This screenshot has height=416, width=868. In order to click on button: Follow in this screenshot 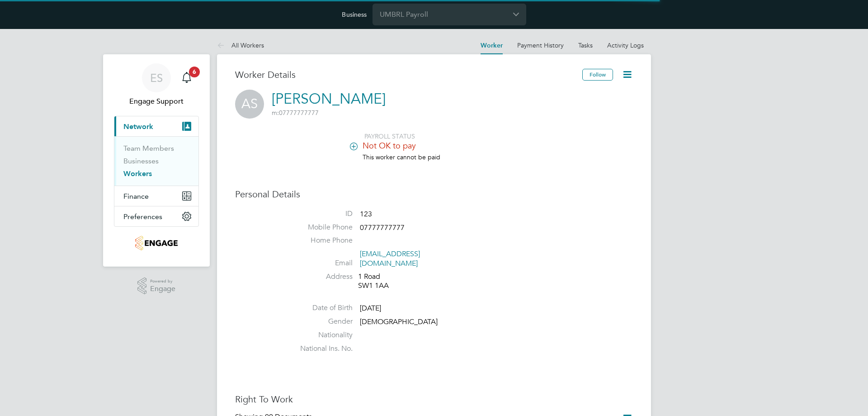, I will do `click(597, 75)`.